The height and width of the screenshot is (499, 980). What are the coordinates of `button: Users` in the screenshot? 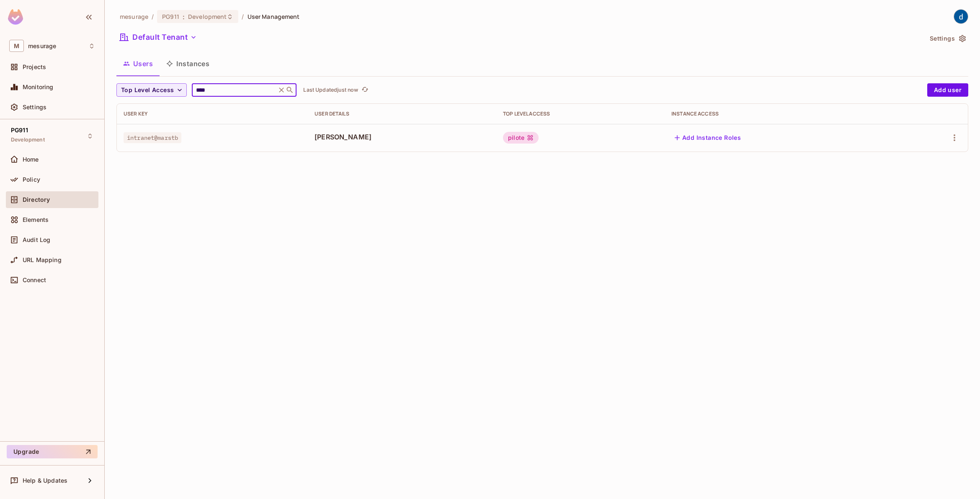 It's located at (138, 64).